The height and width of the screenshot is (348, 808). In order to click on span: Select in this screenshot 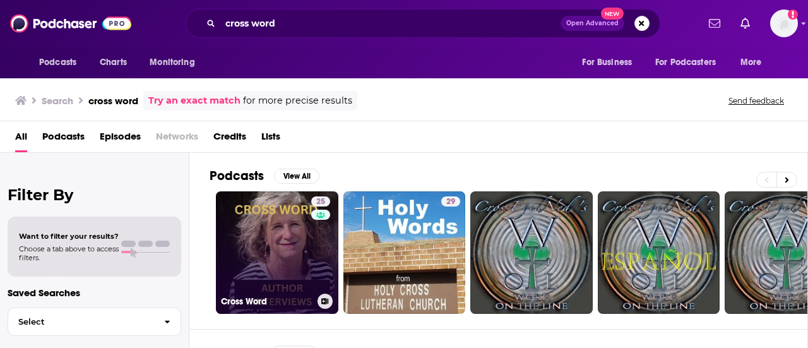, I will do `click(81, 321)`.